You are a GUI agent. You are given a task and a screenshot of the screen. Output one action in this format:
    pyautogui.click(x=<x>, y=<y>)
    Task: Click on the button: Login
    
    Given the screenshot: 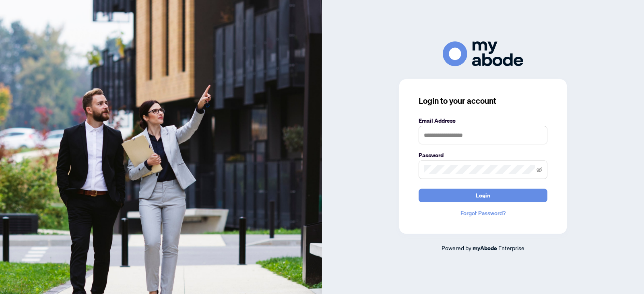 What is the action you would take?
    pyautogui.click(x=483, y=196)
    